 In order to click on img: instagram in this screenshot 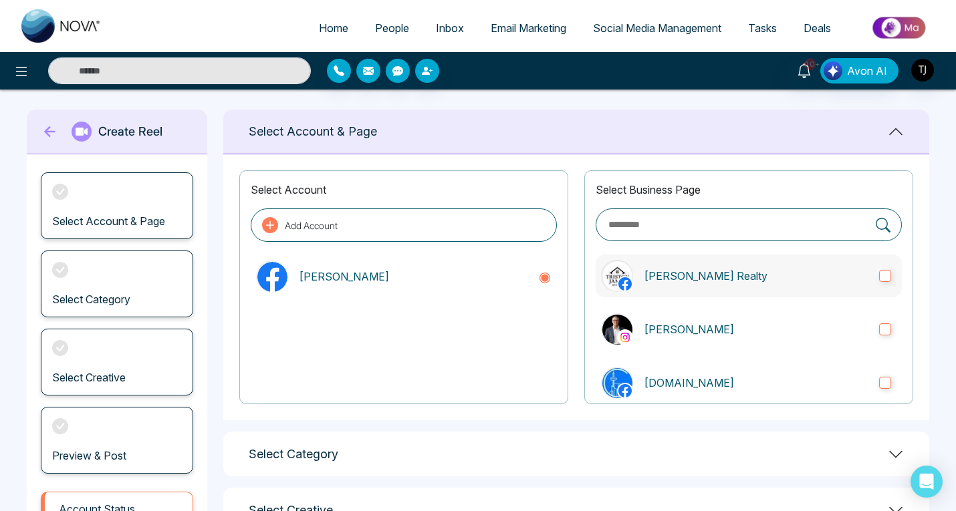, I will do `click(625, 338)`.